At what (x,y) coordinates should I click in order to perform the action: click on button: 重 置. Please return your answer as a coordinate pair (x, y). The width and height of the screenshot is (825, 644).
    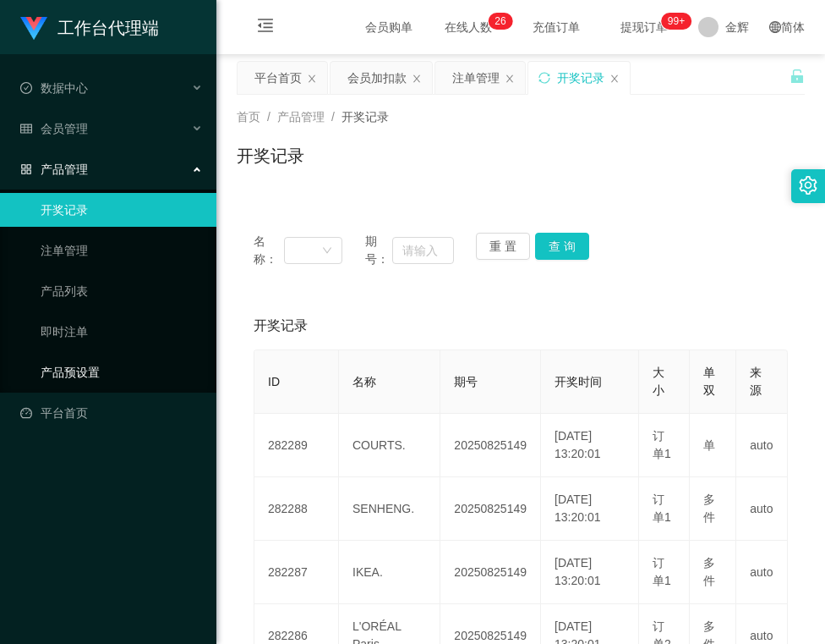
    Looking at the image, I should click on (503, 246).